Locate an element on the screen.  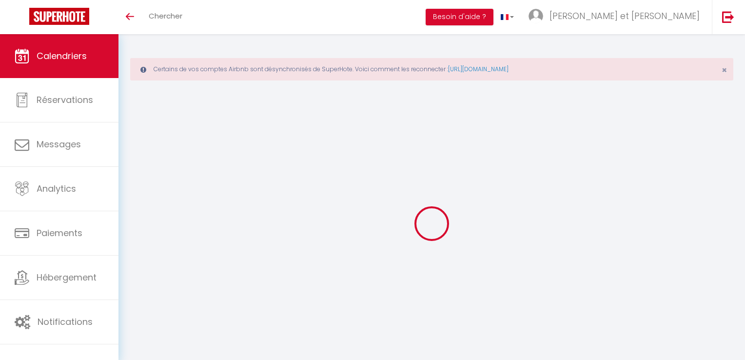
div: Certains de vos comptes Airbnb sont désynchronisés de SuperHote. Voici comment les reconnecter : is located at coordinates (431, 69).